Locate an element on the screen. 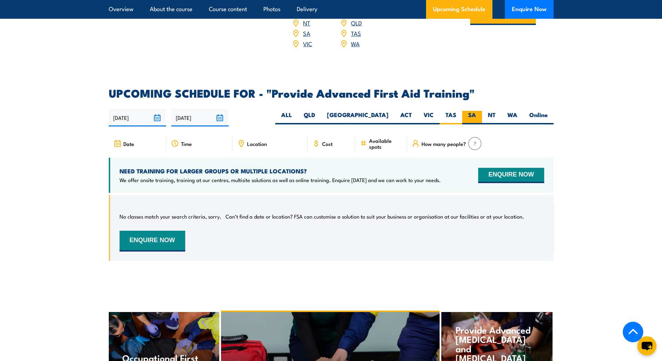  h4: NEED TRAINING FOR LARGER GROUPS OR MULTIPLE LOCATIONS? is located at coordinates (280, 171).